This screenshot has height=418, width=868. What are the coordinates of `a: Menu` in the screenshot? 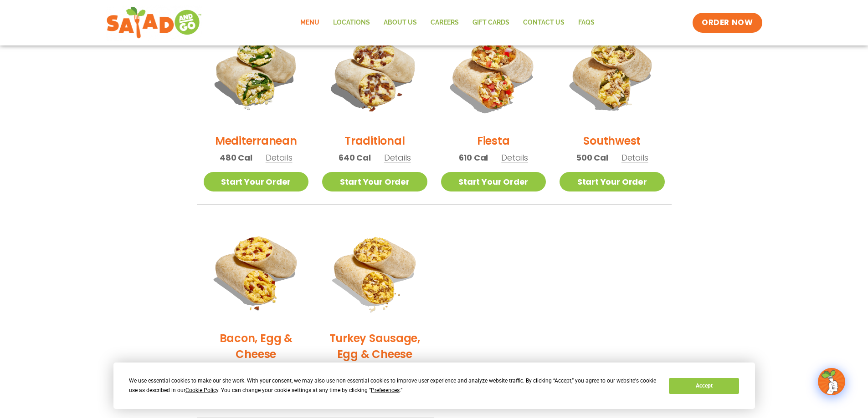 It's located at (310, 23).